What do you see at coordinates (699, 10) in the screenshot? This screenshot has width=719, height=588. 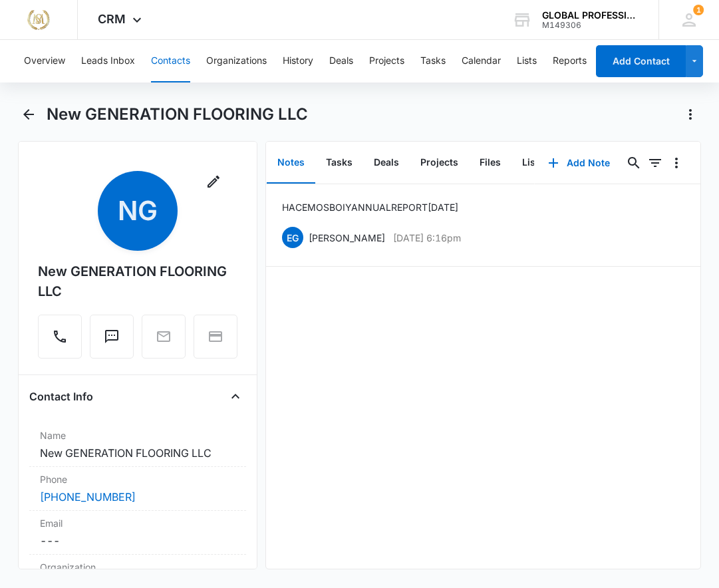 I see `div: notifications count` at bounding box center [699, 10].